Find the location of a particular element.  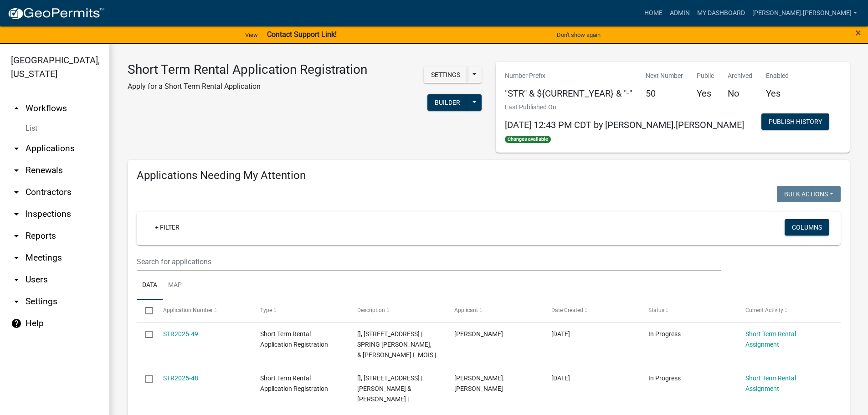

h5: 50 is located at coordinates (664, 94).